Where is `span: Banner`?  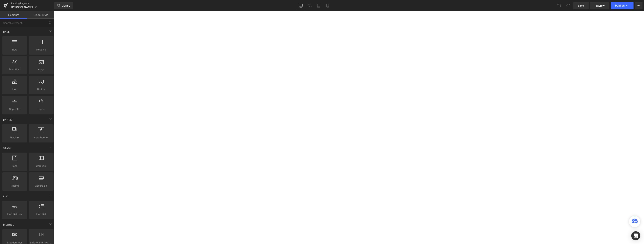 span: Banner is located at coordinates (8, 120).